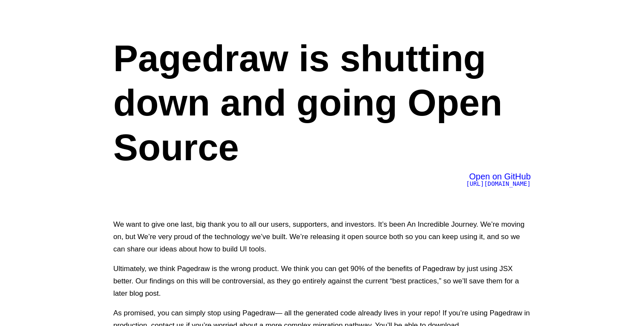  Describe the element at coordinates (322, 237) in the screenshot. I see `p: We want to give one last, big thank you to all our users, supporters, and investors. It’s been An...` at that location.